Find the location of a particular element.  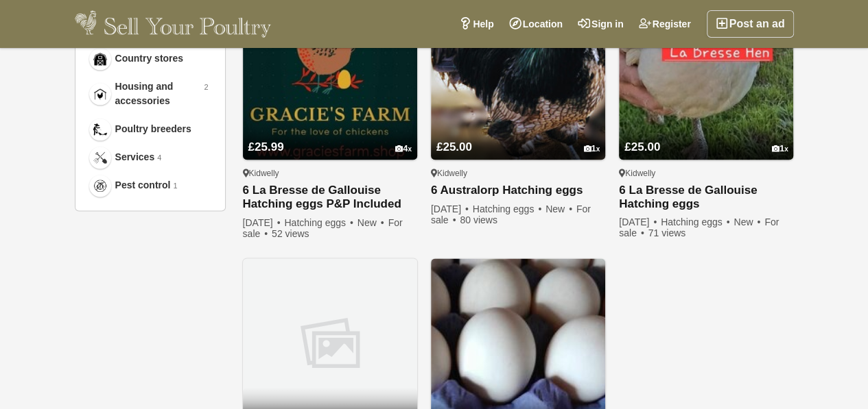

a: Housing and accessories Housing and accessories 2 is located at coordinates (150, 94).